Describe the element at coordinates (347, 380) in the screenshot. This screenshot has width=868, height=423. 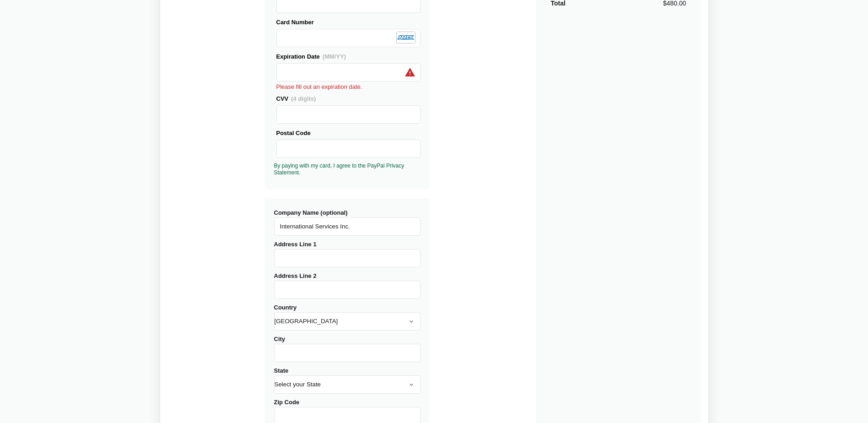
I see `label: State` at that location.